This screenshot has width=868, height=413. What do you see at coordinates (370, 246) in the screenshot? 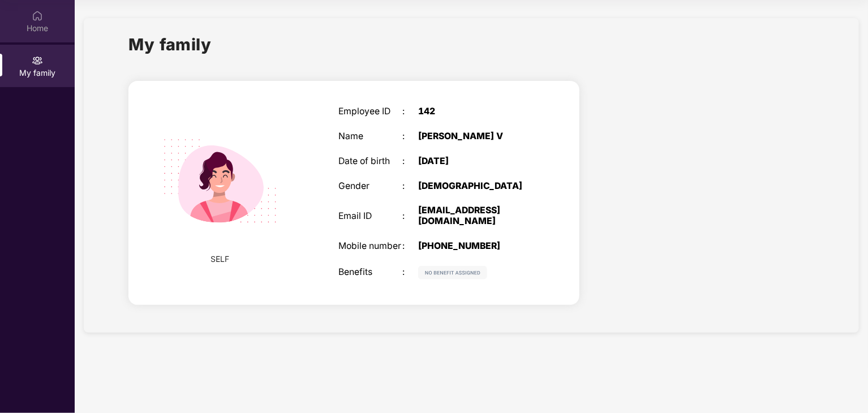
I see `div: Mobile number` at bounding box center [370, 246].